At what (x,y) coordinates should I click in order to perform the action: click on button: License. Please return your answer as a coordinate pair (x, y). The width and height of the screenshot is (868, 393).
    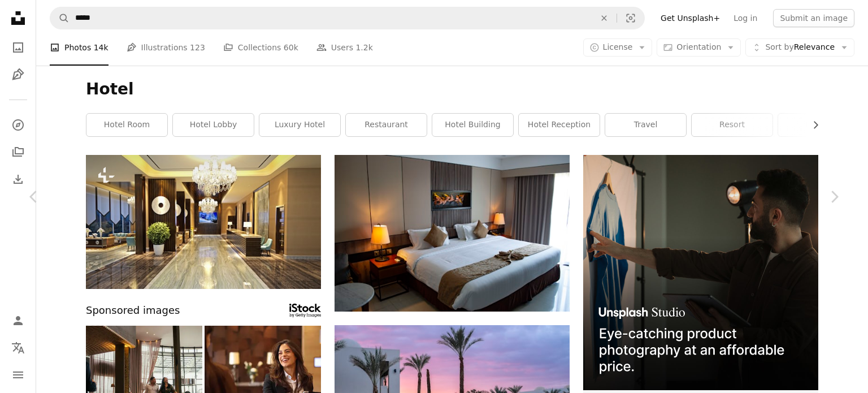
    Looking at the image, I should click on (618, 47).